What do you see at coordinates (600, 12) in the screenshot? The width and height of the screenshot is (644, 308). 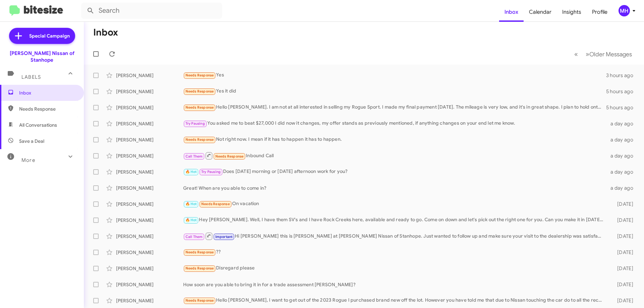 I see `span: Profile` at bounding box center [600, 12].